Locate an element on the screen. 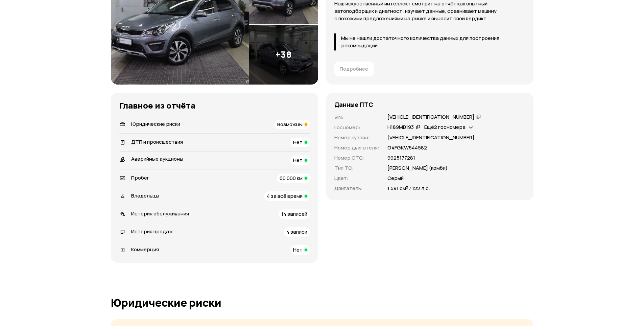  p: Номер СТС : is located at coordinates (357, 158).